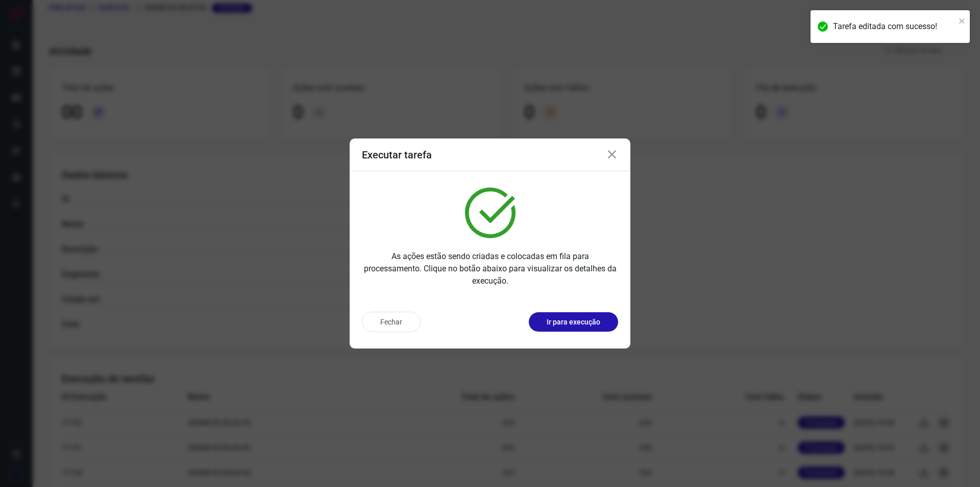 The image size is (980, 487). Describe the element at coordinates (962, 21) in the screenshot. I see `button: close` at that location.